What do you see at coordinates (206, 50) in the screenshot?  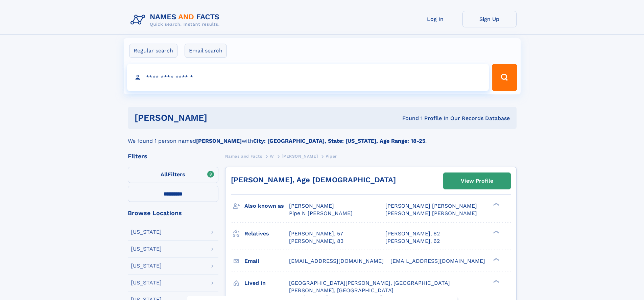 I see `label: Email search` at bounding box center [206, 50].